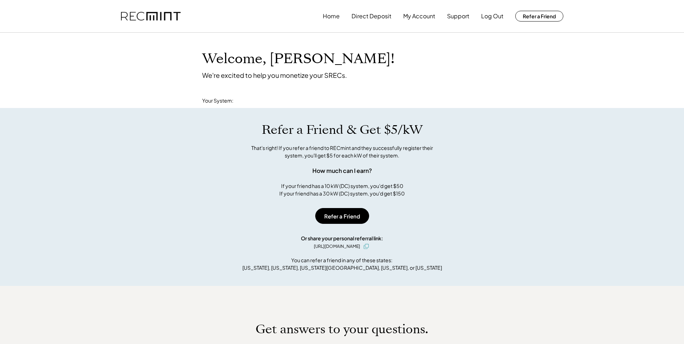 This screenshot has height=344, width=684. What do you see at coordinates (371, 16) in the screenshot?
I see `button: Direct Deposit` at bounding box center [371, 16].